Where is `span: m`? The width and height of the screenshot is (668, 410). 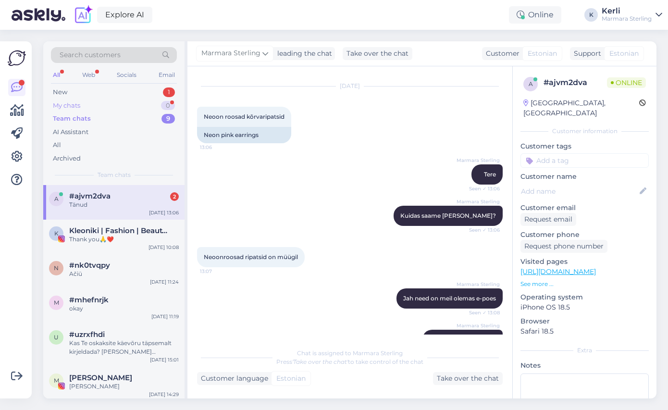 span: m is located at coordinates (56, 302).